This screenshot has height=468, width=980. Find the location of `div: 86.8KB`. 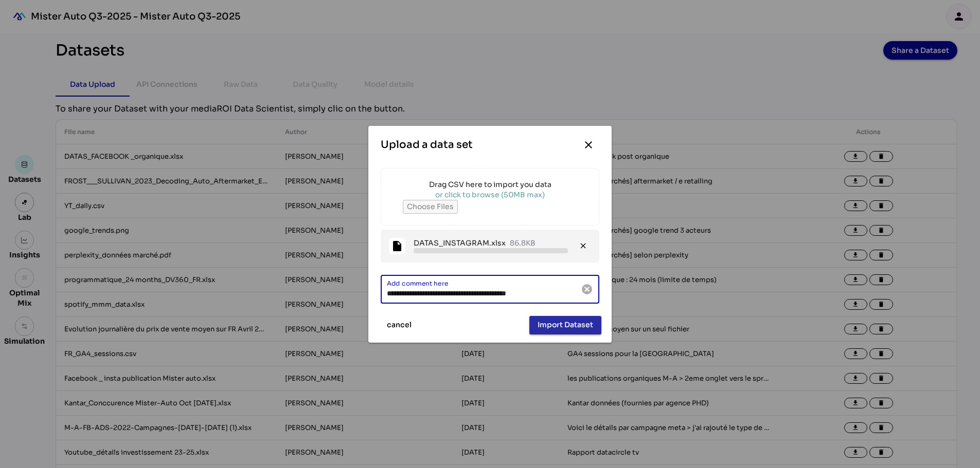

div: 86.8KB is located at coordinates (522, 243).